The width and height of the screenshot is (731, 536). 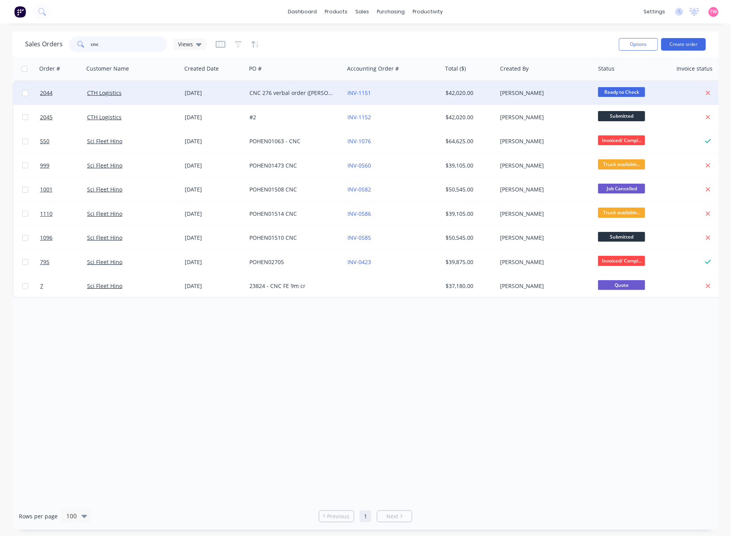 I want to click on div: purchasing, so click(x=391, y=12).